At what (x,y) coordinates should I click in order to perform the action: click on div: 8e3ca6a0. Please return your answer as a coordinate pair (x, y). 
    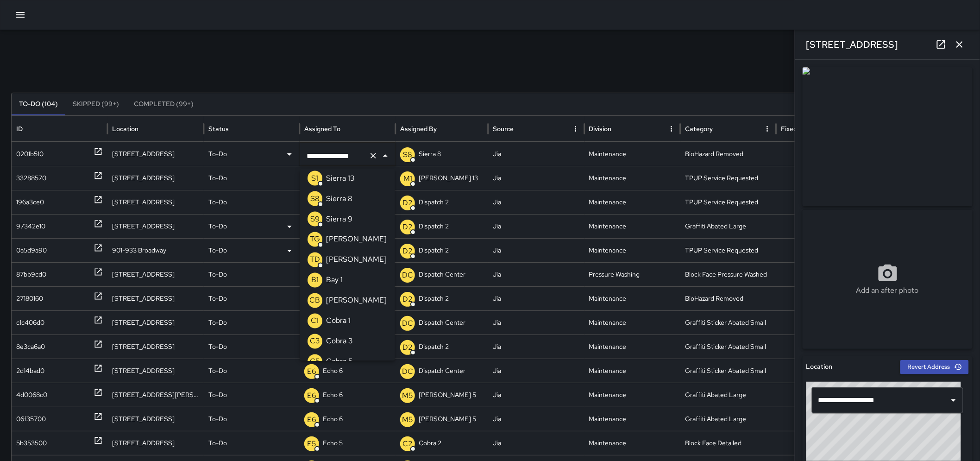
    Looking at the image, I should click on (31, 346).